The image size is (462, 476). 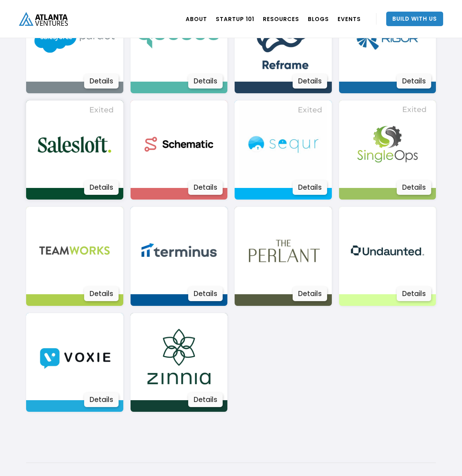 What do you see at coordinates (281, 19) in the screenshot?
I see `a: RESOURCES` at bounding box center [281, 19].